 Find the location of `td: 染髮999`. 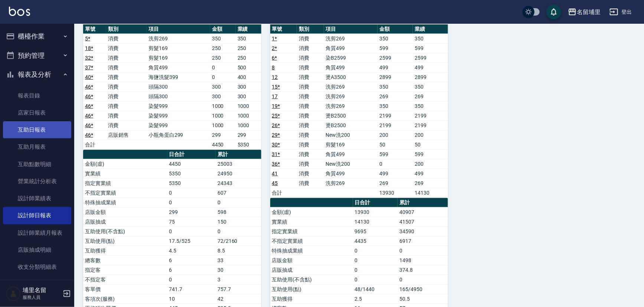

td: 染髮999 is located at coordinates (178, 125).